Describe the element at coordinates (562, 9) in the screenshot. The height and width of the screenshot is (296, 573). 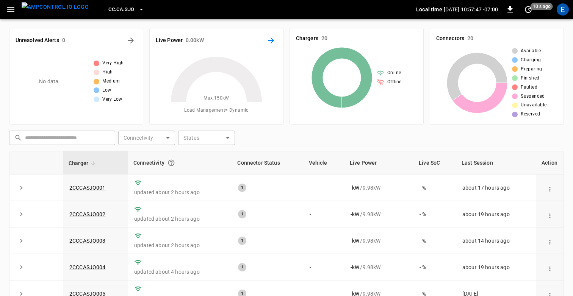
I see `div: profile-icon` at that location.